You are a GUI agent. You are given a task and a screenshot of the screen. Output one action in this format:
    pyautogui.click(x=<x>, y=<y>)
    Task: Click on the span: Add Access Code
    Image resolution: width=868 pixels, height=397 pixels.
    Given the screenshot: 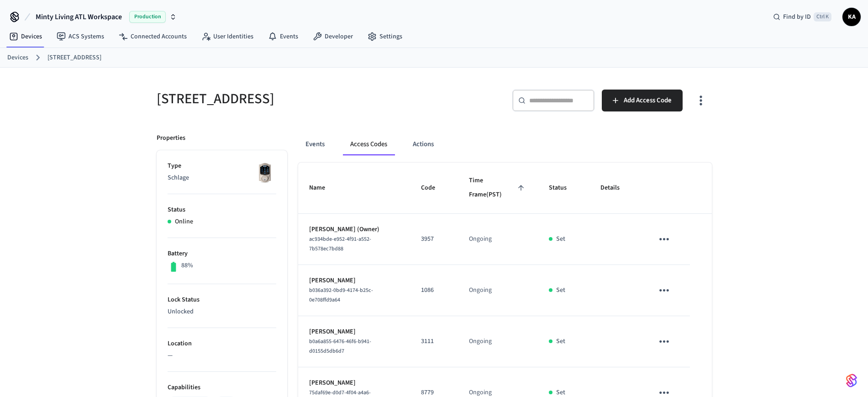 What is the action you would take?
    pyautogui.click(x=648, y=101)
    